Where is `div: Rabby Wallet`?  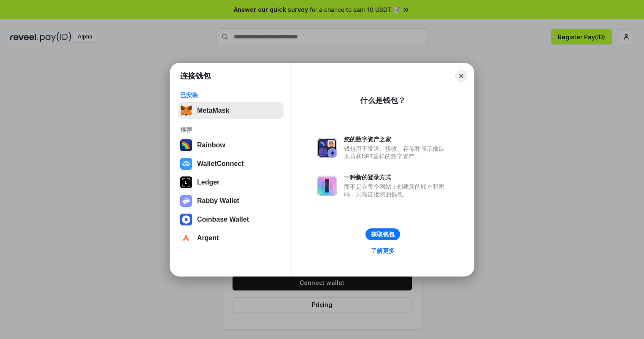 div: Rabby Wallet is located at coordinates (218, 201).